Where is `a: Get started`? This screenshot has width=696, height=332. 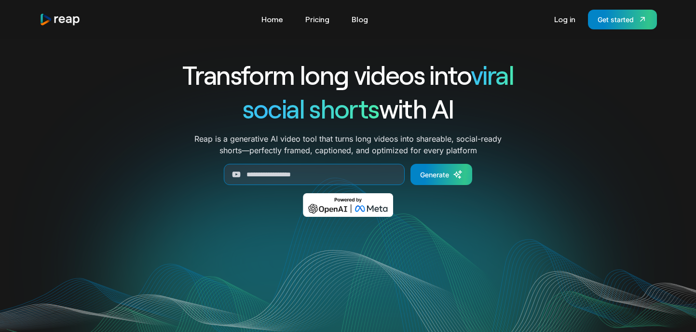 a: Get started is located at coordinates (622, 19).